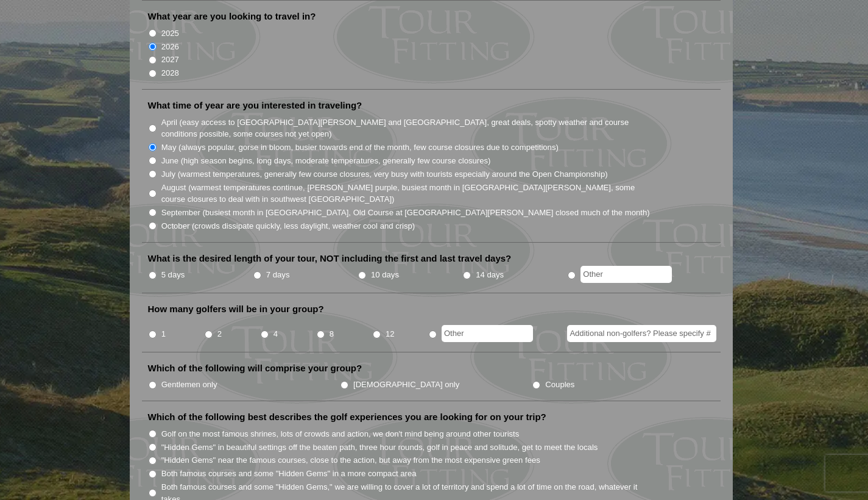  What do you see at coordinates (164, 334) in the screenshot?
I see `label: 1` at bounding box center [164, 334].